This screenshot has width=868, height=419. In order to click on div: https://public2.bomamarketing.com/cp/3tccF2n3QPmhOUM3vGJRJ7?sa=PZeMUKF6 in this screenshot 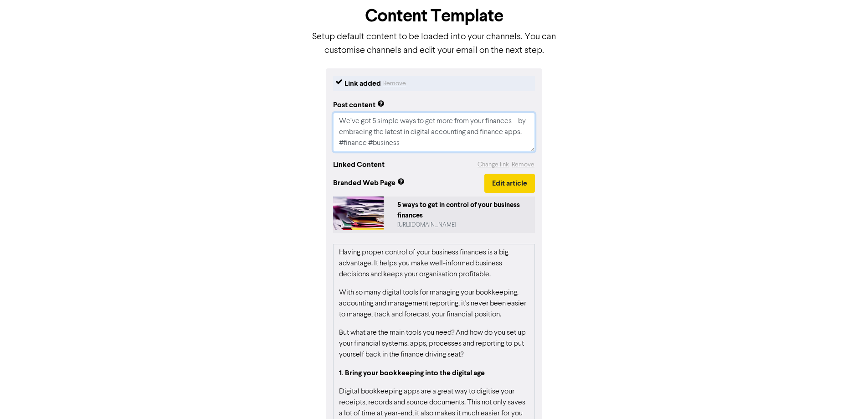, I will do `click(465, 225)`.